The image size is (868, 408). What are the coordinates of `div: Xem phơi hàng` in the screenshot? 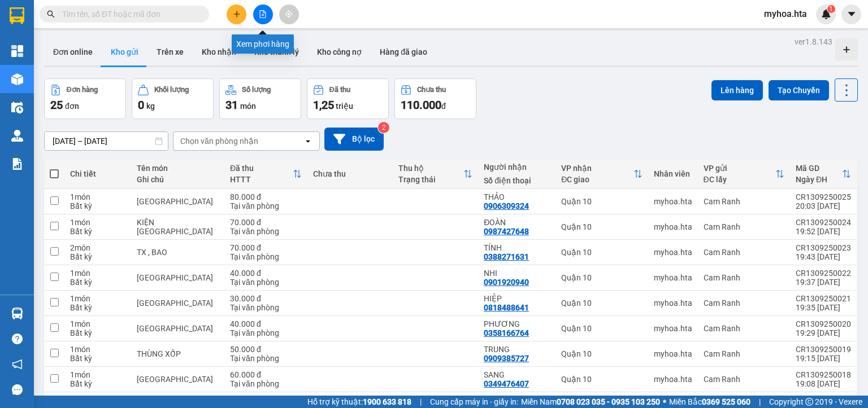 It's located at (263, 44).